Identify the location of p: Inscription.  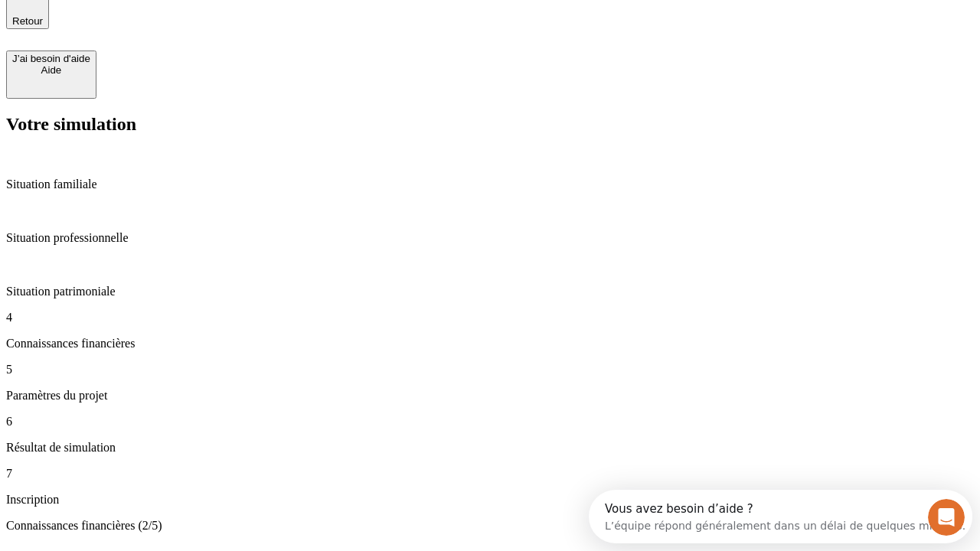
(490, 499).